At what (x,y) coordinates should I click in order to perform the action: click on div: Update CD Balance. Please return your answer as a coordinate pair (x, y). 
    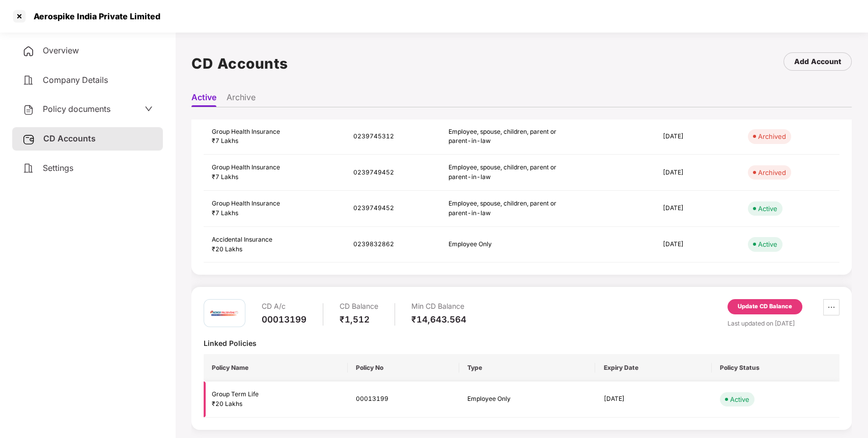
    Looking at the image, I should click on (765, 307).